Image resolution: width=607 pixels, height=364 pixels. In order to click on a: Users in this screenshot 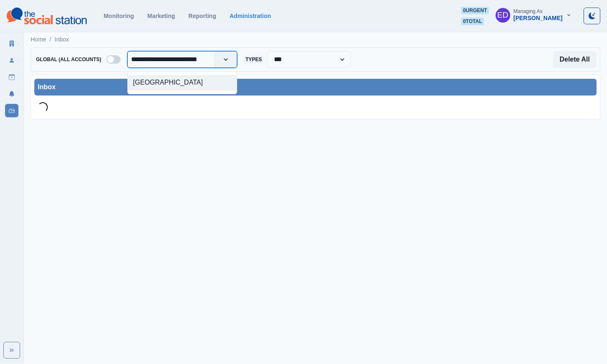, I will do `click(12, 60)`.